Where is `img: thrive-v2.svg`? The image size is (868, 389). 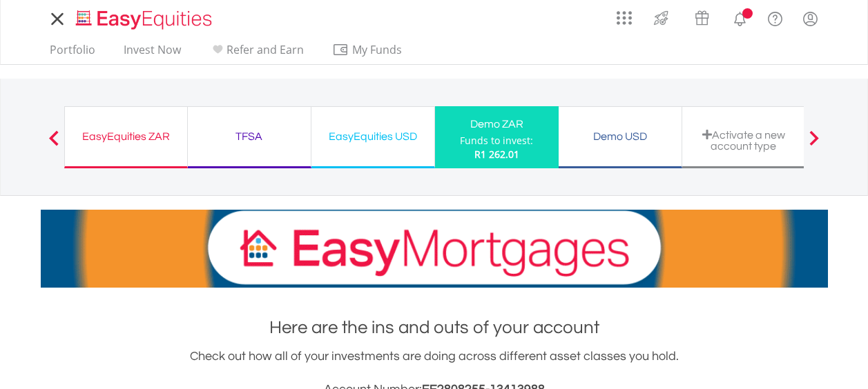 img: thrive-v2.svg is located at coordinates (661, 18).